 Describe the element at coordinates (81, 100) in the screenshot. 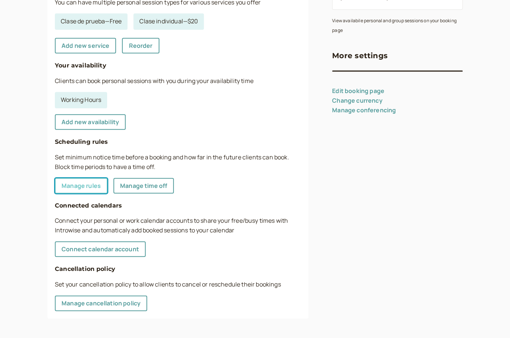

I see `a: Working Hours` at that location.